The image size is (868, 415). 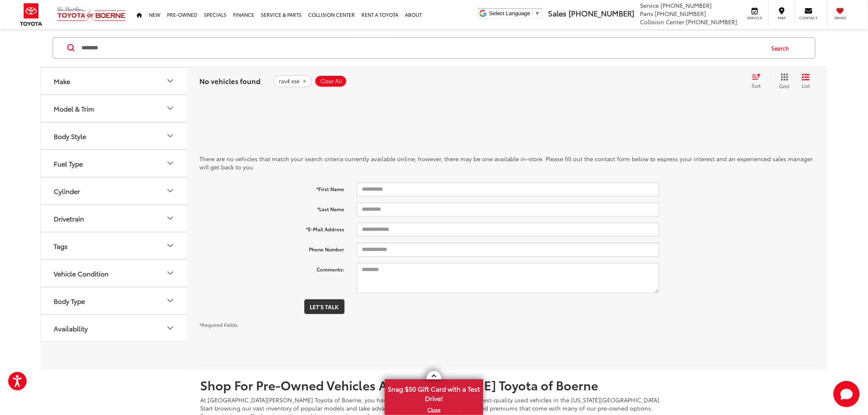 I want to click on label: *First Name, so click(x=272, y=188).